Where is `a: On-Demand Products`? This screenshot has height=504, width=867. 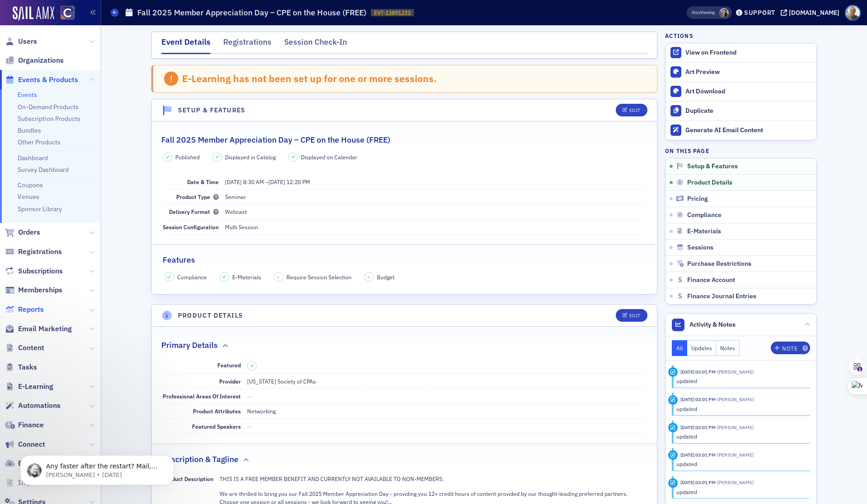
a: On-Demand Products is located at coordinates (48, 107).